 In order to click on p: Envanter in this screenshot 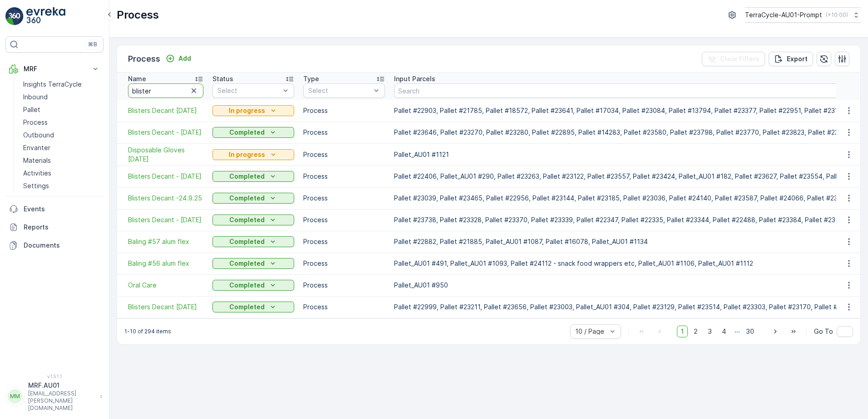, I will do `click(37, 148)`.